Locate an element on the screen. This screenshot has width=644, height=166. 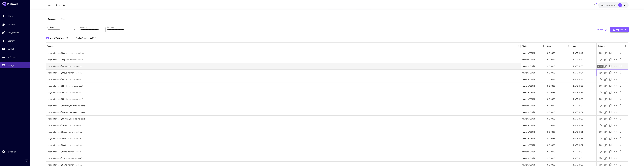
button: Export CSV is located at coordinates (620, 30).